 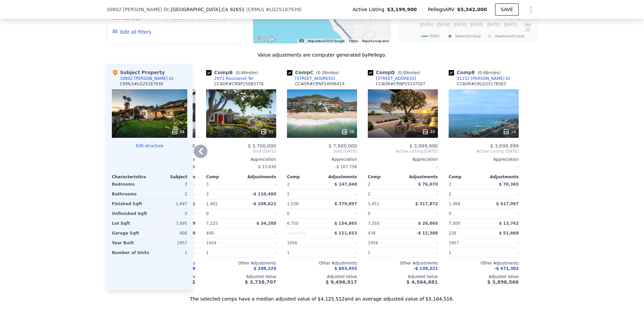 What do you see at coordinates (452, 233) in the screenshot?
I see `span: 228` at bounding box center [452, 233].